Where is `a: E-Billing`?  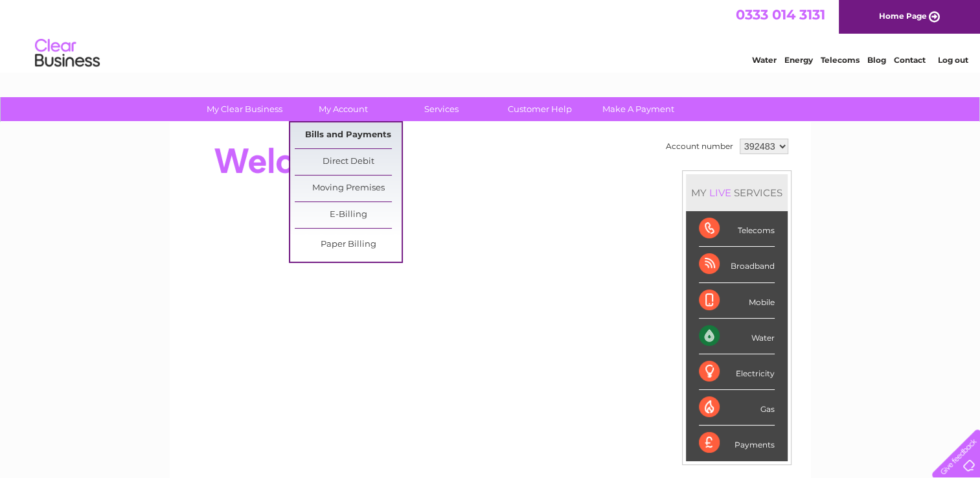 a: E-Billing is located at coordinates (348, 215).